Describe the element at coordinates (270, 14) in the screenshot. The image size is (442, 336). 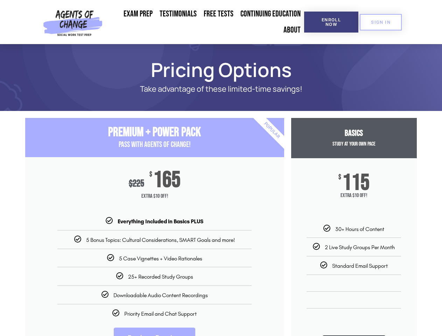
I see `a: Continuing Education` at that location.